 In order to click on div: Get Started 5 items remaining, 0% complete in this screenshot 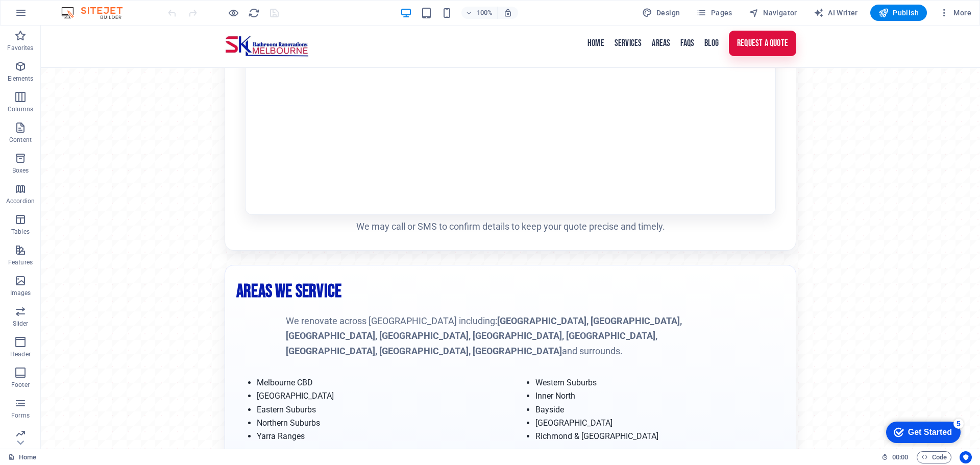, I will do `click(46, 16)`.